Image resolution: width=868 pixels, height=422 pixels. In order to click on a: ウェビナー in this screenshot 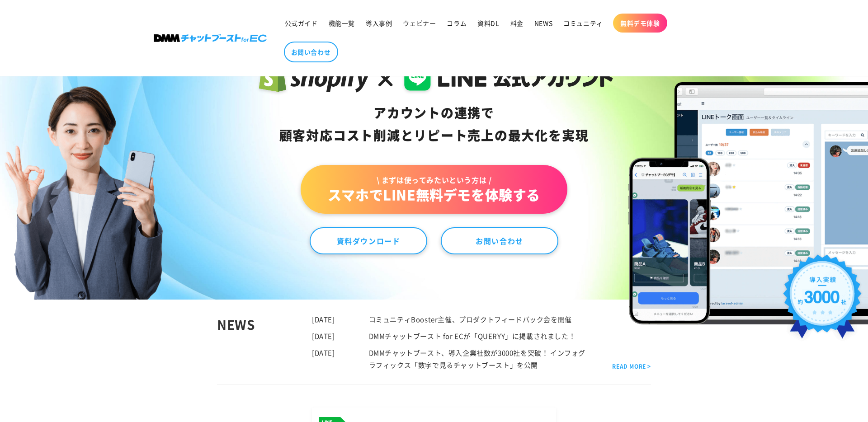, I will do `click(419, 23)`.